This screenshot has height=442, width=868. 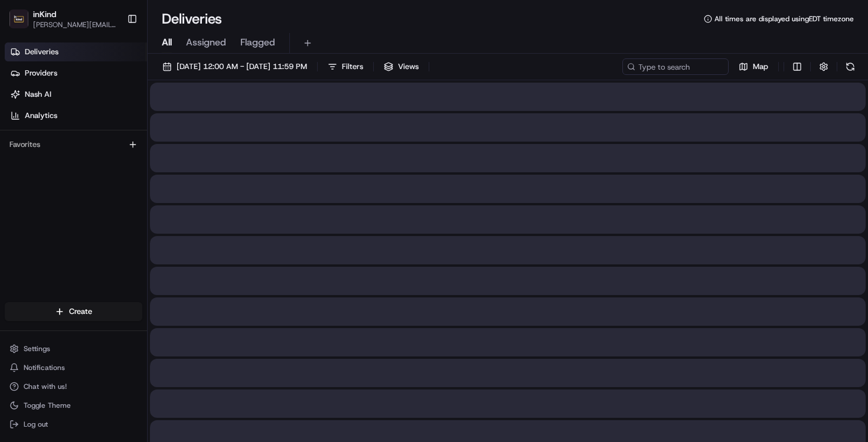 What do you see at coordinates (76, 94) in the screenshot?
I see `a: Nash AI` at bounding box center [76, 94].